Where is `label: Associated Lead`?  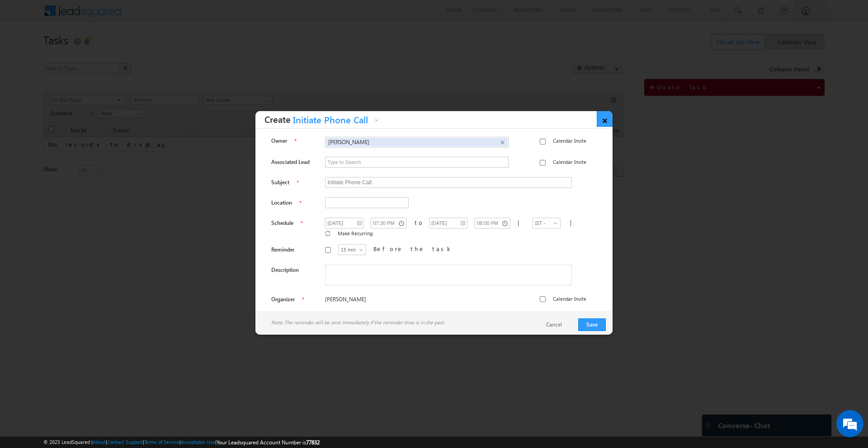
label: Associated Lead is located at coordinates (290, 162).